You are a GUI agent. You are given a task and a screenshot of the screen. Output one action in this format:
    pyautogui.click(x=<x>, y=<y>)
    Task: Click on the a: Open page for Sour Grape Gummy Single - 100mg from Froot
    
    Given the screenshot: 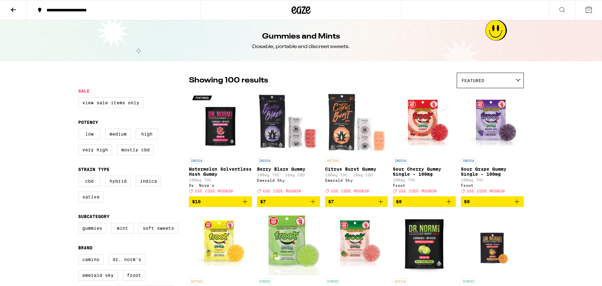 What is the action you would take?
    pyautogui.click(x=492, y=144)
    